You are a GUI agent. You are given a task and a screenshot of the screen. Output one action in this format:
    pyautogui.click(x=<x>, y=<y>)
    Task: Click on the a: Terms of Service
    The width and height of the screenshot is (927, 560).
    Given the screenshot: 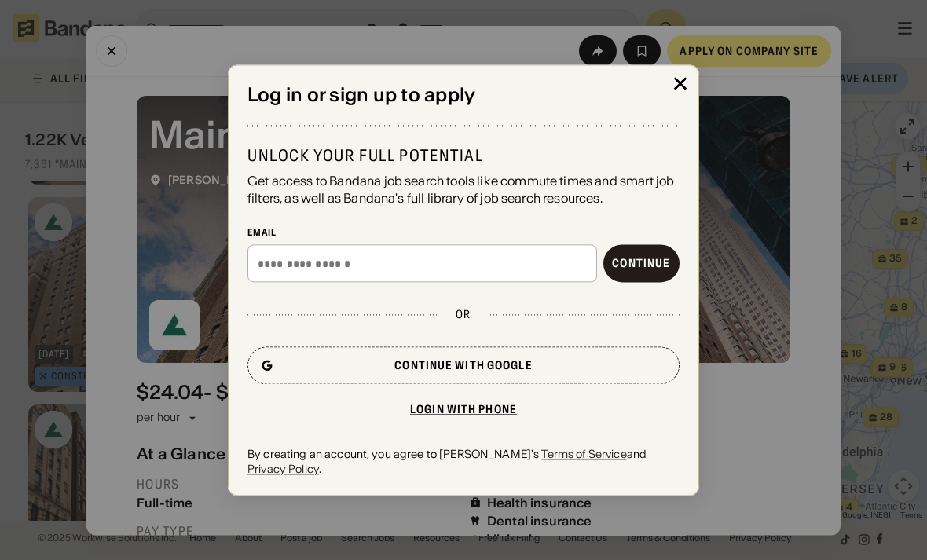 What is the action you would take?
    pyautogui.click(x=584, y=455)
    